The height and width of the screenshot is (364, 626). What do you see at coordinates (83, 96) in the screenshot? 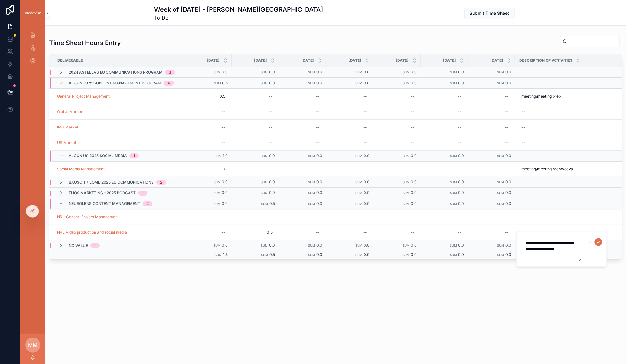
I see `span: General Project Management` at bounding box center [83, 96].